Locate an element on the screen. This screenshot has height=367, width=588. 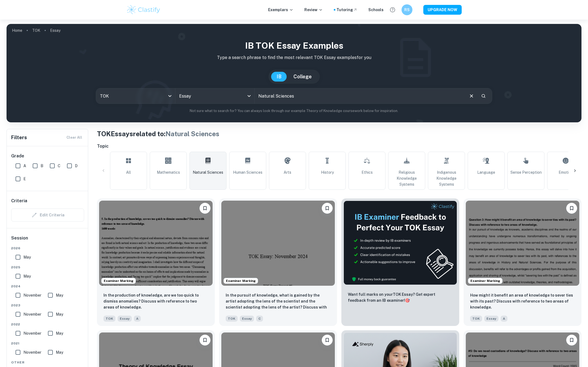
div: Tutoring is located at coordinates (347, 10).